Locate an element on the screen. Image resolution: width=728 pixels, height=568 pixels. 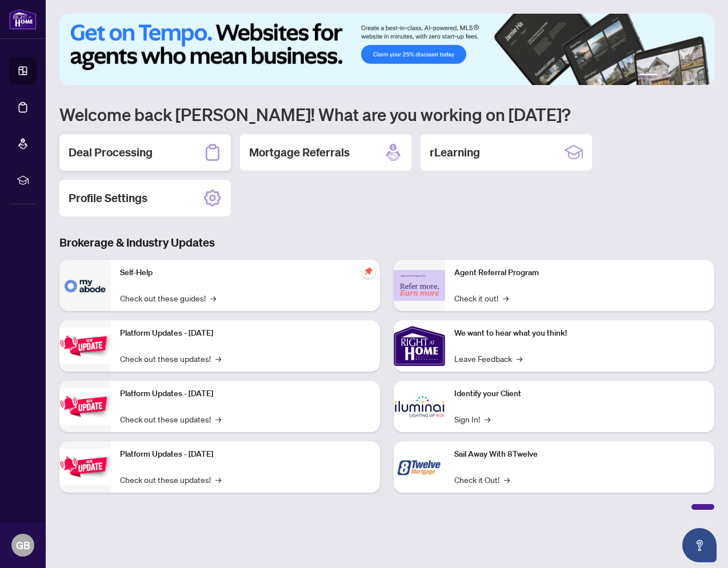
span: GB is located at coordinates (22, 546).